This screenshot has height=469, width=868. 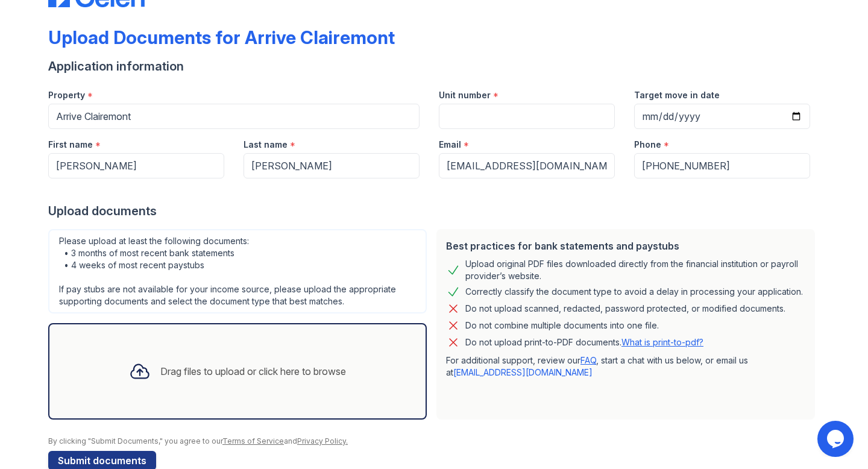 What do you see at coordinates (625, 246) in the screenshot?
I see `div: Best practices for bank statements and paystubs` at bounding box center [625, 246].